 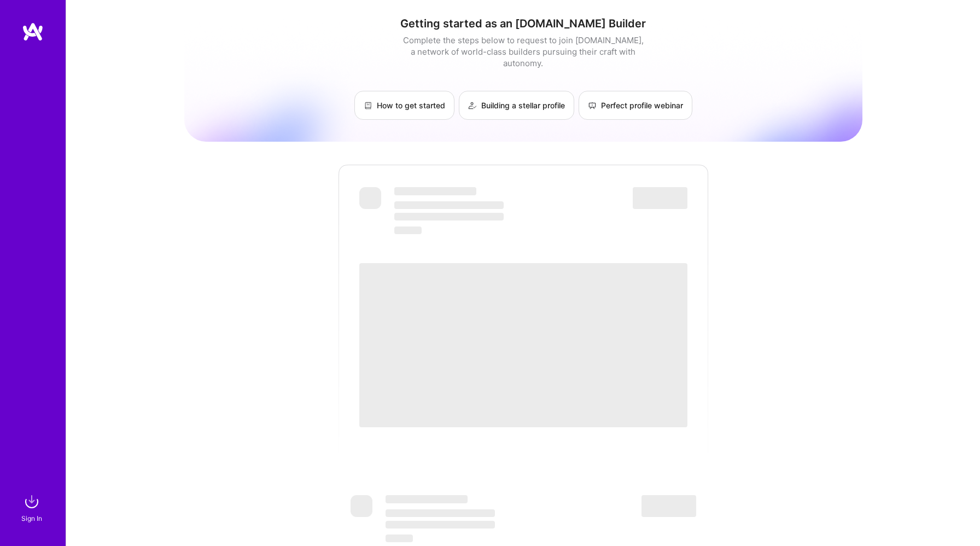 What do you see at coordinates (368, 106) in the screenshot?
I see `img: How to get started` at bounding box center [368, 106].